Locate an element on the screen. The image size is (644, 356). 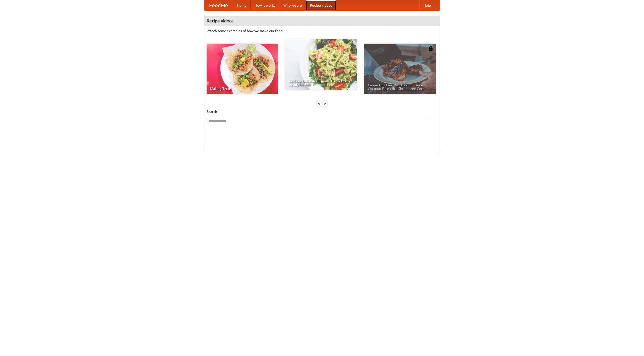
a: Recipe videos is located at coordinates (321, 5).